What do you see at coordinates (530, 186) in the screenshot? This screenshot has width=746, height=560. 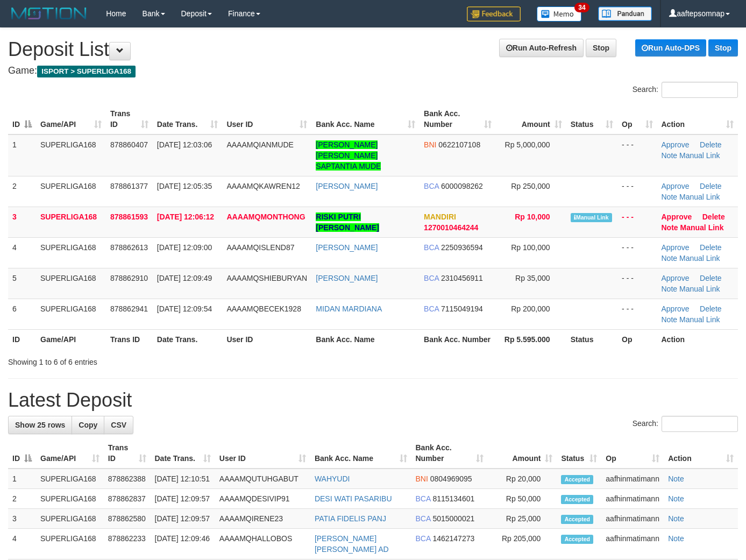 I see `span: Rp 250,000` at bounding box center [530, 186].